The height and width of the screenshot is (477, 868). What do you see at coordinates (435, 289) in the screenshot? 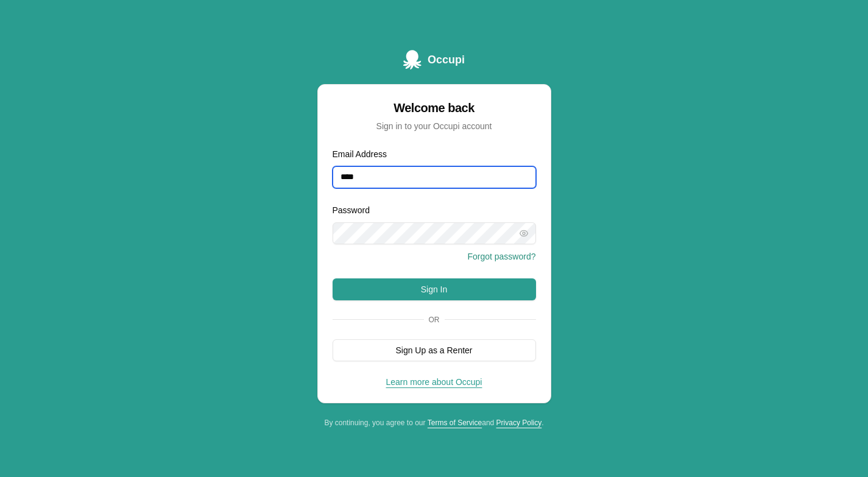
I see `button: Sign In` at bounding box center [435, 289].